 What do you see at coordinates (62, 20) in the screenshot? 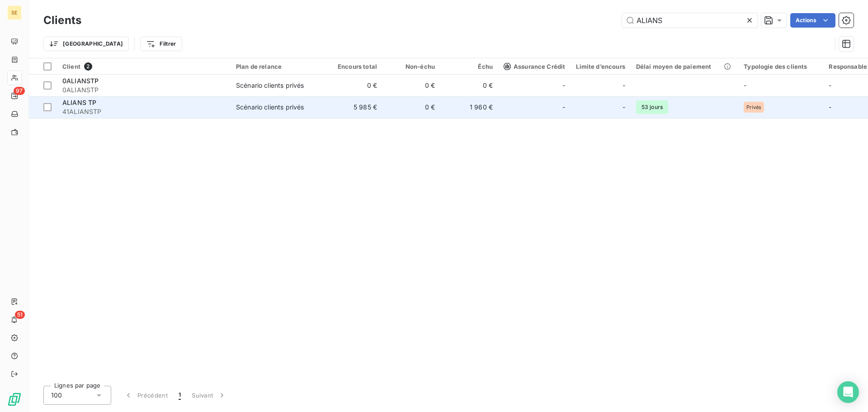
I see `h3: Clients` at bounding box center [62, 20].